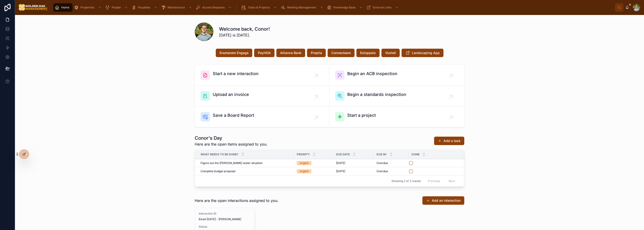  I want to click on span: Connecteam, so click(341, 53).